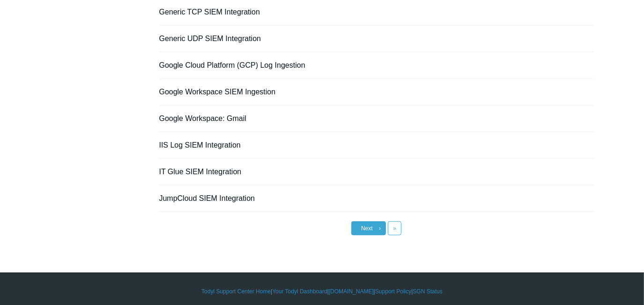 This screenshot has height=305, width=644. What do you see at coordinates (367, 229) in the screenshot?
I see `span: Next` at bounding box center [367, 229].